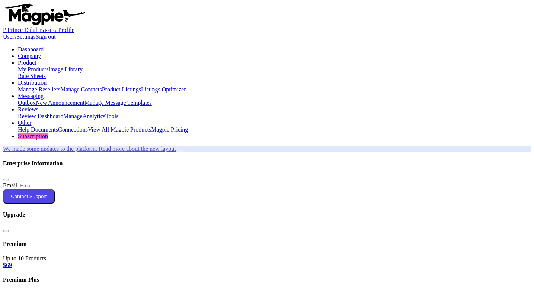  I want to click on a: Messaging, so click(30, 96).